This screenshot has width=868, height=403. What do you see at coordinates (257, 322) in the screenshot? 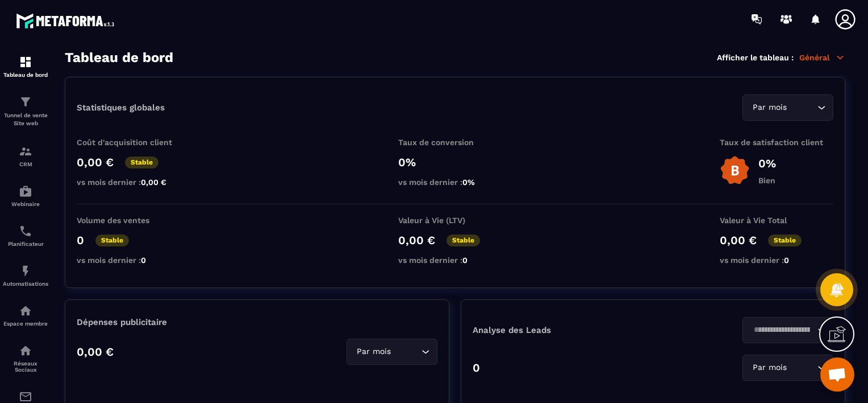
I see `p: Dépenses publicitaire` at bounding box center [257, 322].